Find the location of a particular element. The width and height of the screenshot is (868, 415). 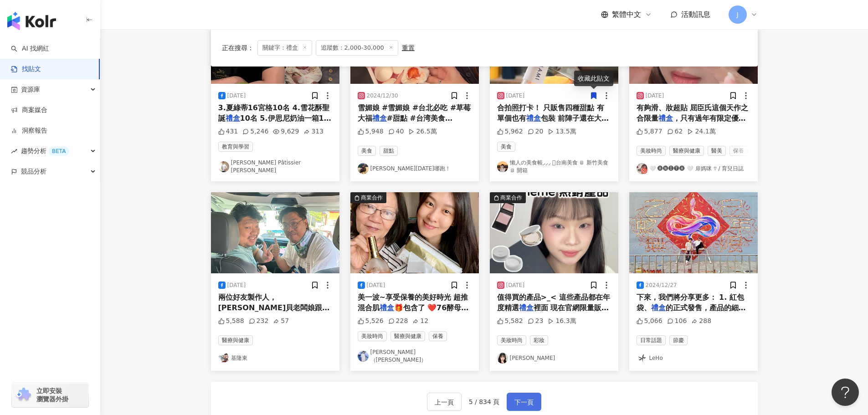

div: 5,962 is located at coordinates (510, 132).